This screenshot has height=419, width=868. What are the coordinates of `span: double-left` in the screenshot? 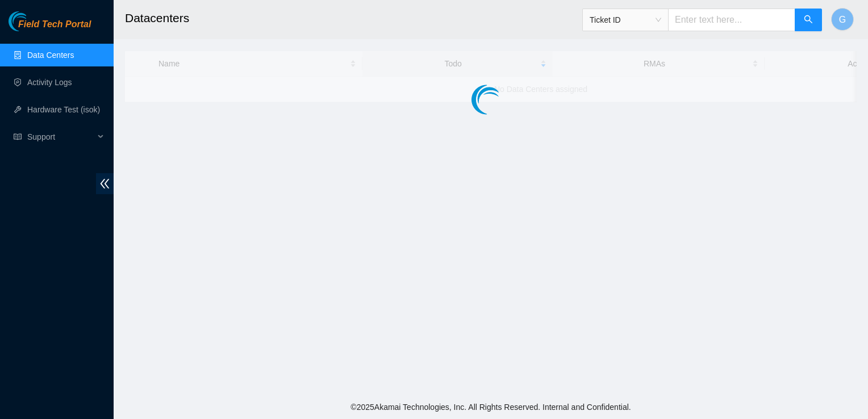 It's located at (105, 183).